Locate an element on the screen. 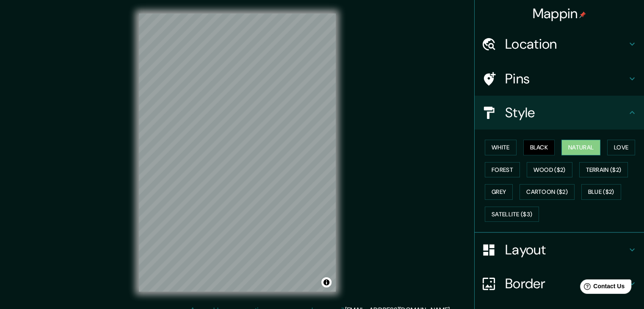 Image resolution: width=644 pixels, height=309 pixels. button: Terrain ($2) is located at coordinates (604, 170).